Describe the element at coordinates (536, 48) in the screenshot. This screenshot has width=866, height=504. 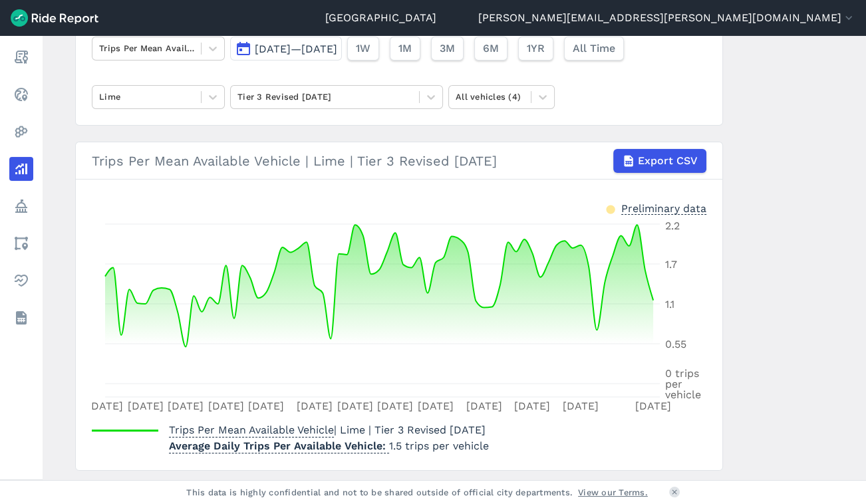
I see `button: 1YR` at that location.